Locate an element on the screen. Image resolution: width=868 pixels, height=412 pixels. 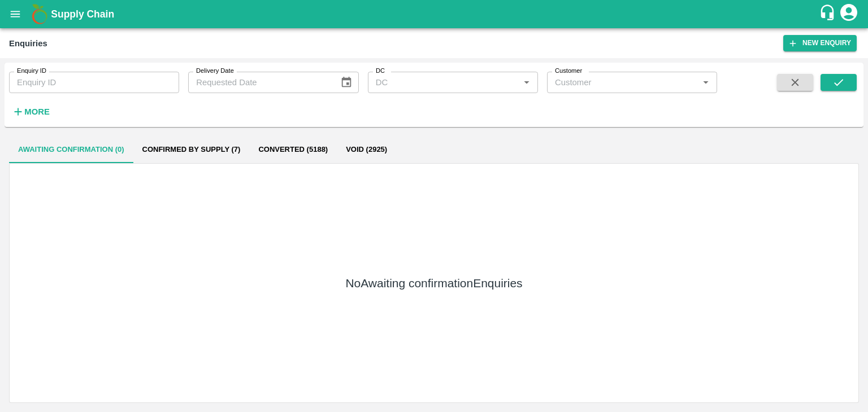
div: customer-support is located at coordinates (828, 14).